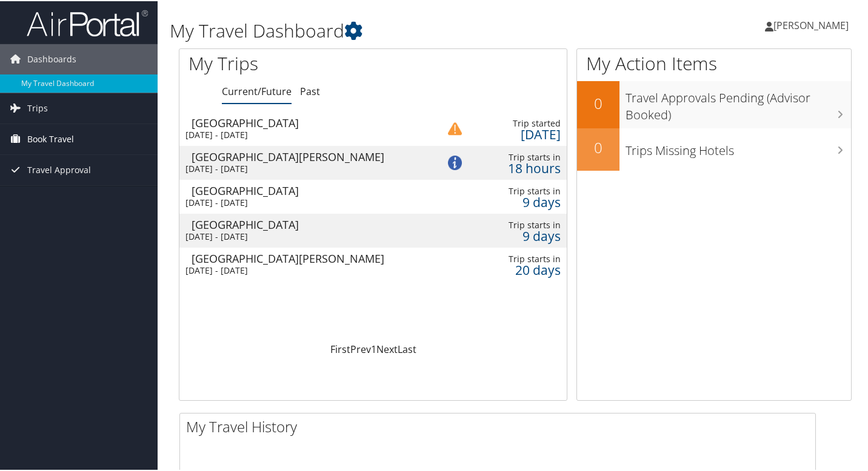 The width and height of the screenshot is (868, 471). Describe the element at coordinates (360, 348) in the screenshot. I see `a: Prev` at that location.